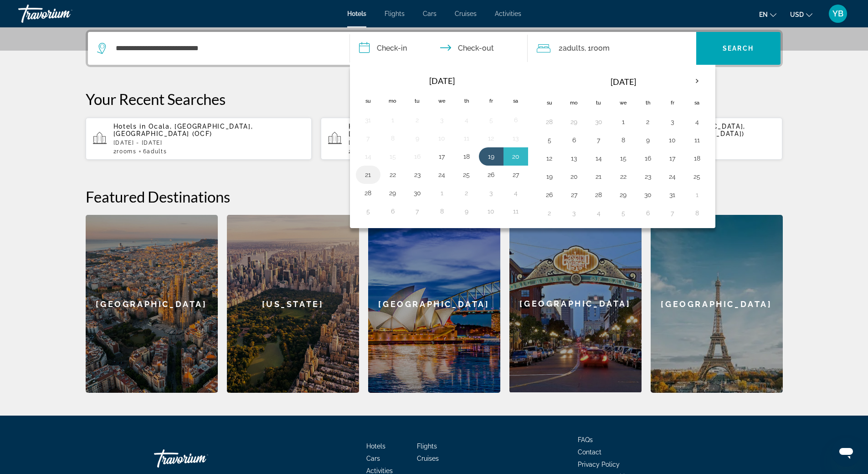  I want to click on p: Your Recent Searches, so click(434, 99).